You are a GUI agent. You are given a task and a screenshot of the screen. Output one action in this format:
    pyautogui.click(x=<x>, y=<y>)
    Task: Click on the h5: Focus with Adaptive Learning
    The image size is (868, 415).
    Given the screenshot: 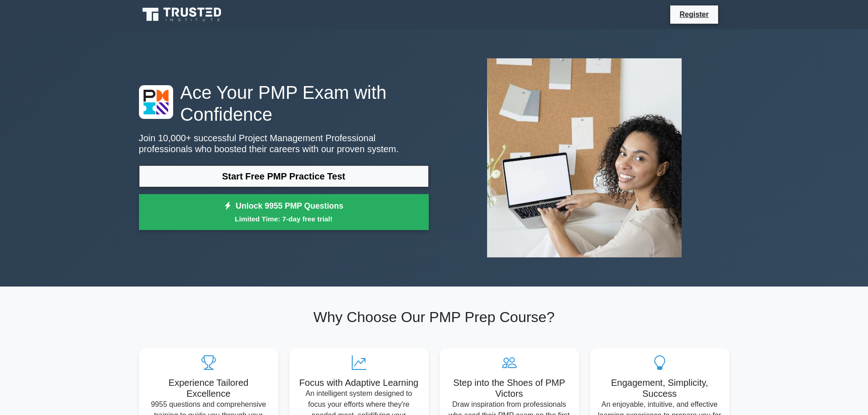 What is the action you would take?
    pyautogui.click(x=359, y=382)
    